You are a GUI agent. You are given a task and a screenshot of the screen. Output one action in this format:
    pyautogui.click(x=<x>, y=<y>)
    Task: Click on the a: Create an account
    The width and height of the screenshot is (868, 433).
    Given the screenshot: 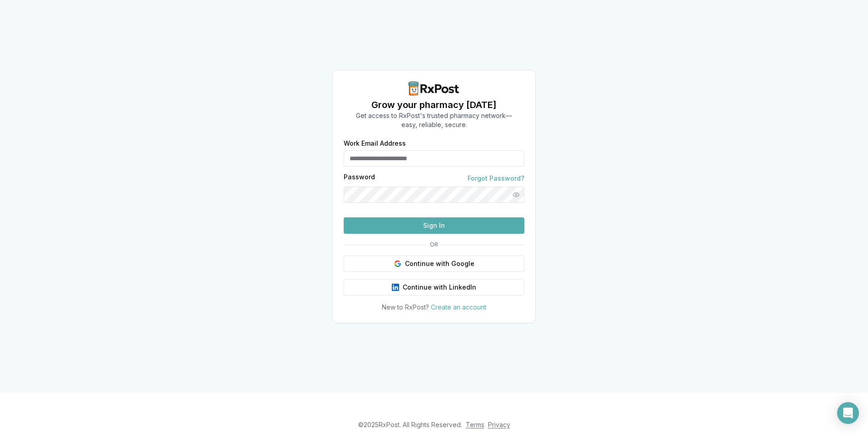 What is the action you would take?
    pyautogui.click(x=458, y=307)
    